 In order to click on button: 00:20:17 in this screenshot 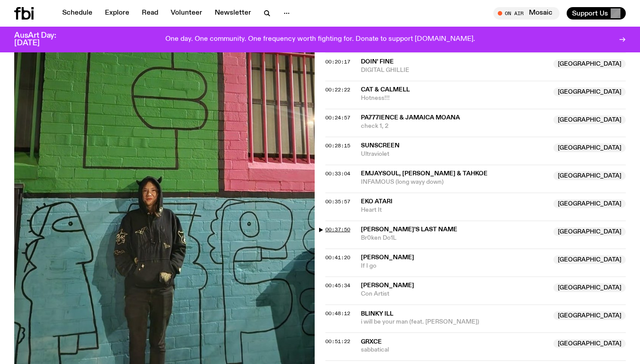, I will do `click(338, 62)`.